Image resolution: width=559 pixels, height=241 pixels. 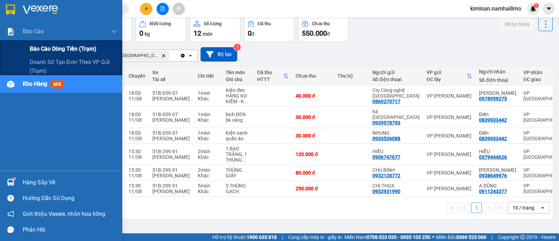 What do you see at coordinates (10, 229) in the screenshot?
I see `span: message` at bounding box center [10, 229].